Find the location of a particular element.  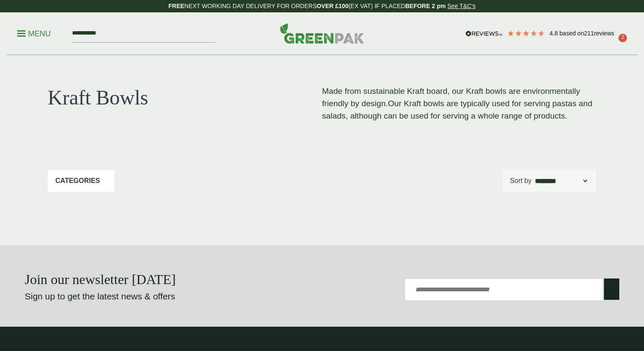

span: reviews is located at coordinates (604, 33).